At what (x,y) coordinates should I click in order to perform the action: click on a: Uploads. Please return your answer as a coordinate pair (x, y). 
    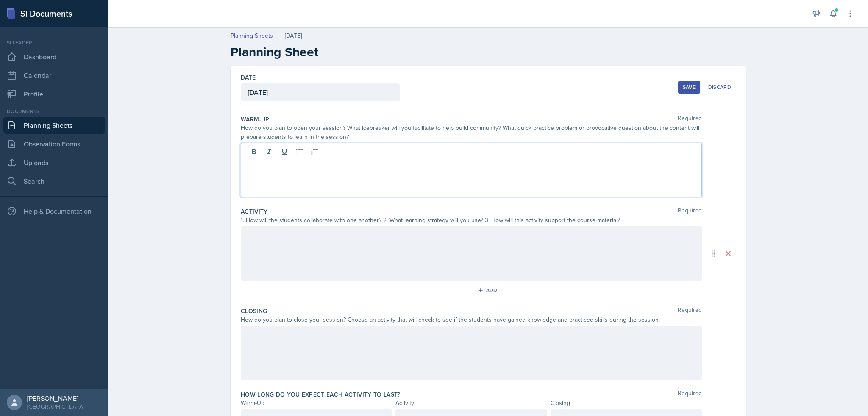
    Looking at the image, I should click on (54, 162).